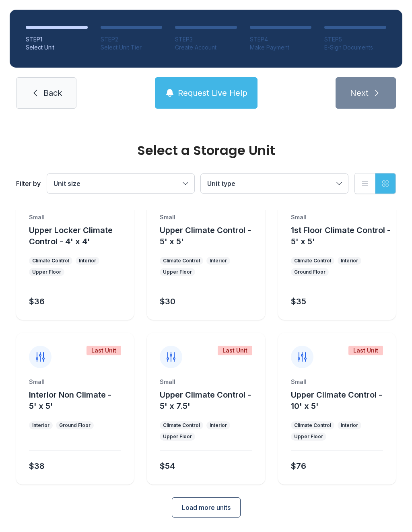 This screenshot has height=532, width=412. I want to click on div: Select Unit, so click(57, 48).